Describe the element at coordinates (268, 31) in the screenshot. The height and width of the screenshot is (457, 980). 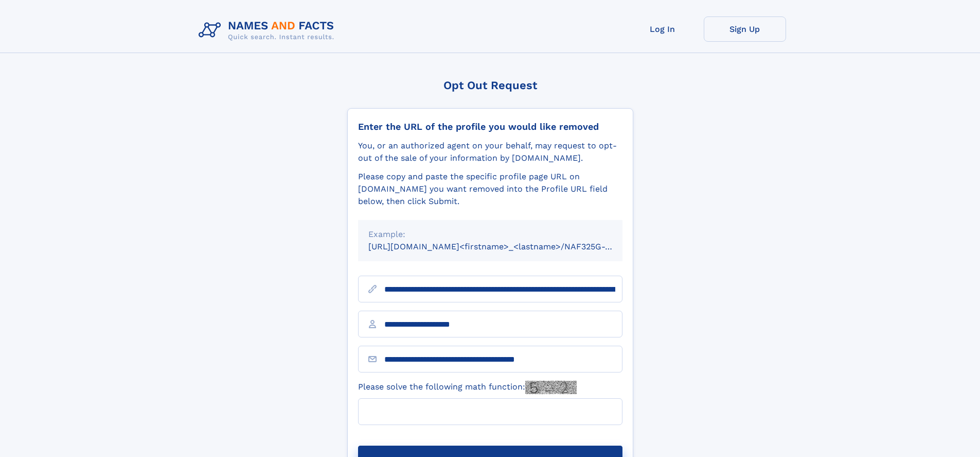
I see `img: Logo Names and Facts` at that location.